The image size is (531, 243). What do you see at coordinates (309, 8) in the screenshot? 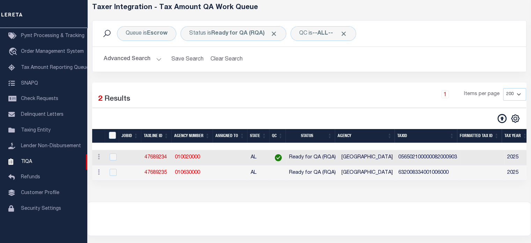
I see `h5: Taxer Integration - Tax Amount QA Work Queue` at bounding box center [309, 8].